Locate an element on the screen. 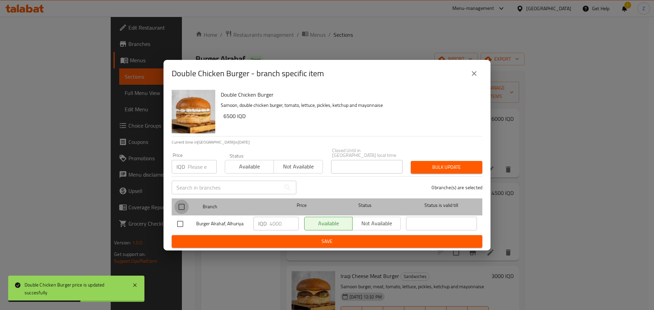 The width and height of the screenshot is (654, 310). button: Bulk update is located at coordinates (446, 167).